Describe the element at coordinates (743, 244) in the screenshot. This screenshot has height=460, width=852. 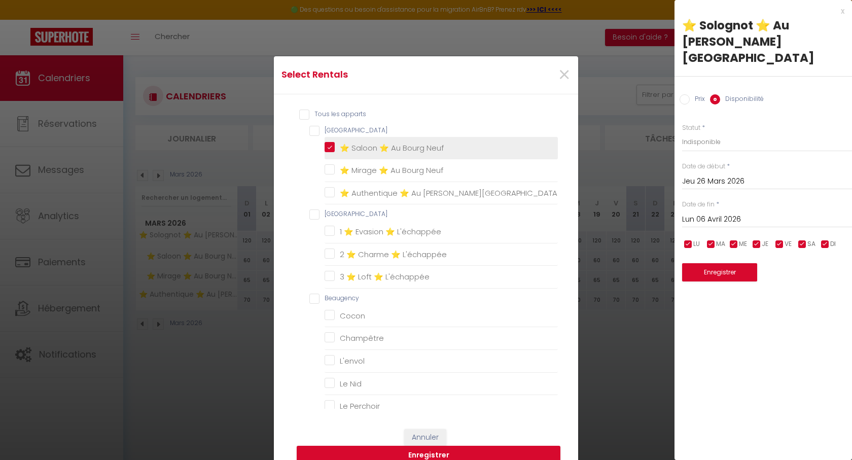
I see `span: ME` at that location.